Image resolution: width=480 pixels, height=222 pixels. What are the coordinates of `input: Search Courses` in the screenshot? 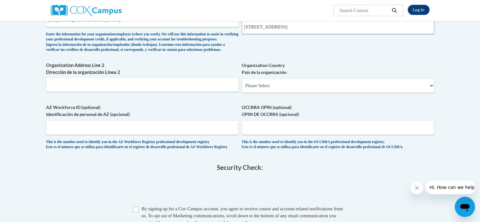 It's located at (365, 10).